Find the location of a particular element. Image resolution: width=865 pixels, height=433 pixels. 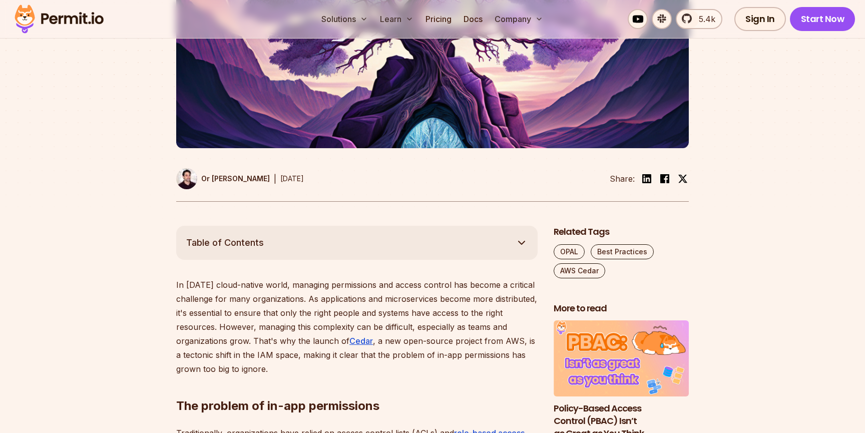

a: OPAL is located at coordinates (569, 252).